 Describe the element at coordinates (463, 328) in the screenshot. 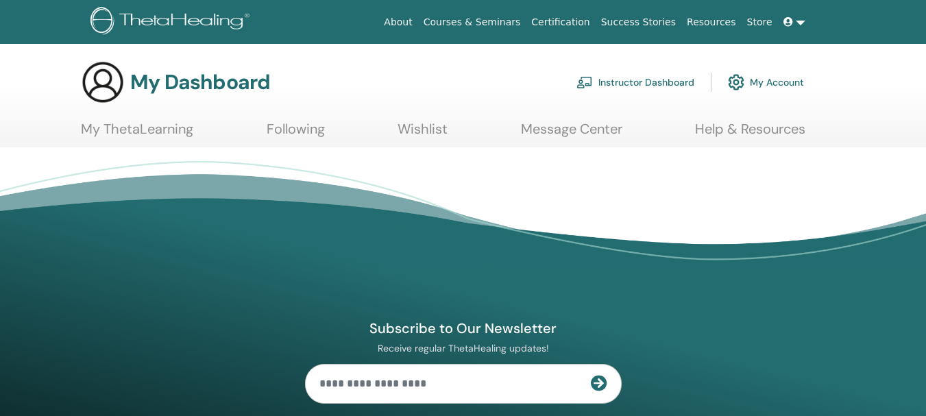

I see `h4: Subscribe to Our Newsletter` at that location.